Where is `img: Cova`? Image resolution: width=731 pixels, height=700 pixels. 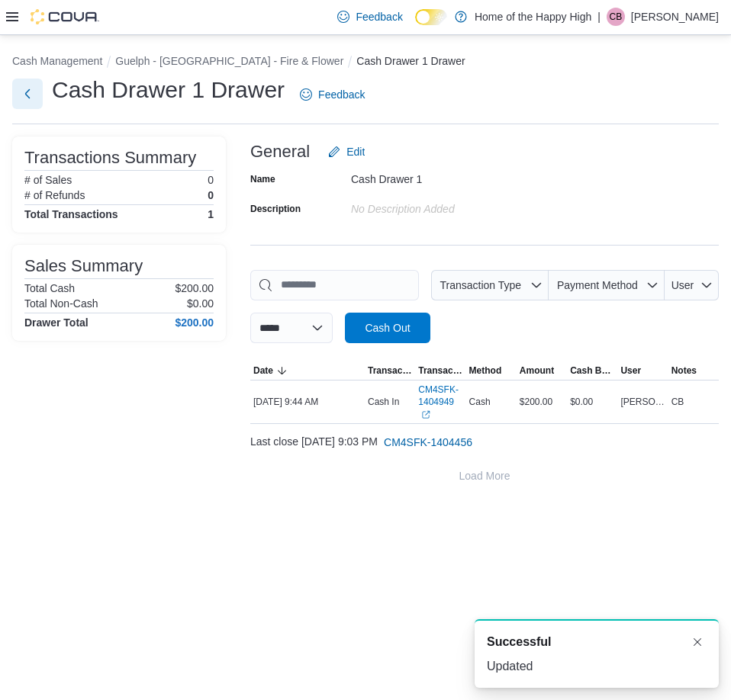
img: Cova is located at coordinates (65, 16).